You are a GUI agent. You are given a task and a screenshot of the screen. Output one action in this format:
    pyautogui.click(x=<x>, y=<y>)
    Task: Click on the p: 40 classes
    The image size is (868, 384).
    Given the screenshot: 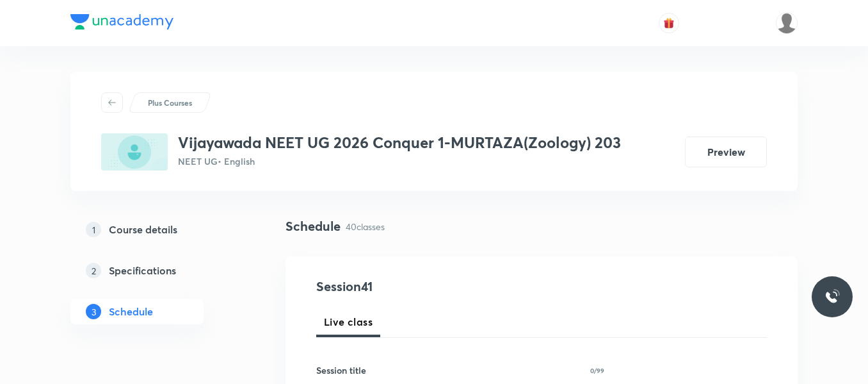 What is the action you would take?
    pyautogui.click(x=365, y=226)
    